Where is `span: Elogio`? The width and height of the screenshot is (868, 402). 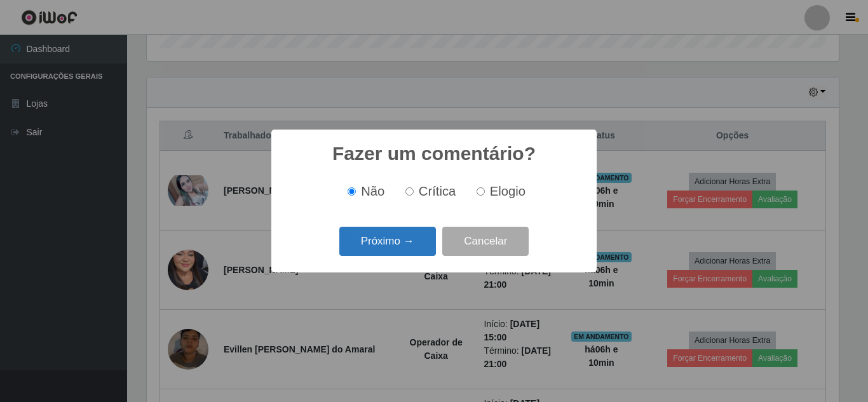 span: Elogio is located at coordinates (508, 191).